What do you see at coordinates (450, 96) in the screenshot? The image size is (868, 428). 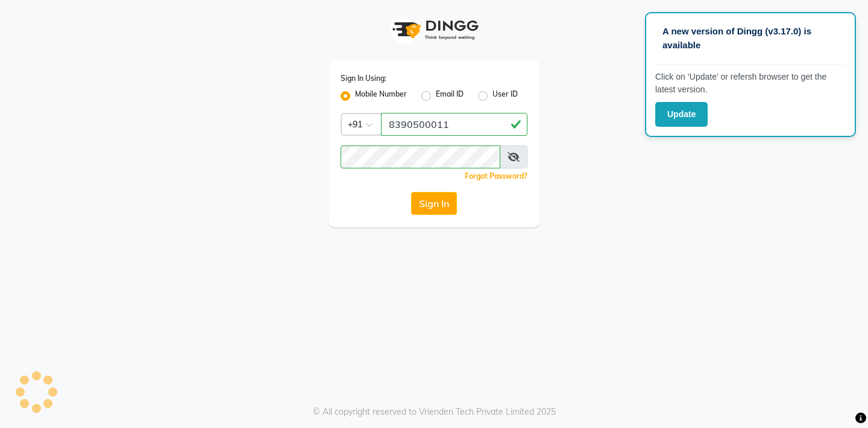 I see `label: Email ID` at bounding box center [450, 96].